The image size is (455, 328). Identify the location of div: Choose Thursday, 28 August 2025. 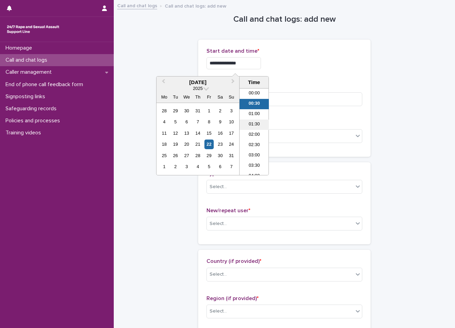
(197, 155).